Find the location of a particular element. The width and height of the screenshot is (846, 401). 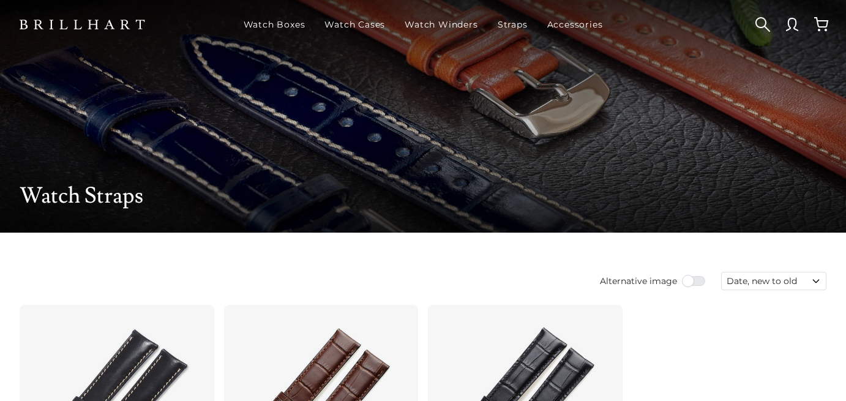

a: Watch Cases is located at coordinates (355, 25).